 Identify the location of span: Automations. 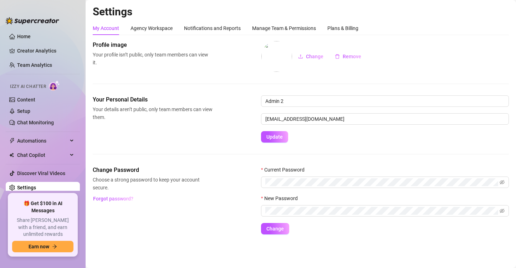
(42, 141).